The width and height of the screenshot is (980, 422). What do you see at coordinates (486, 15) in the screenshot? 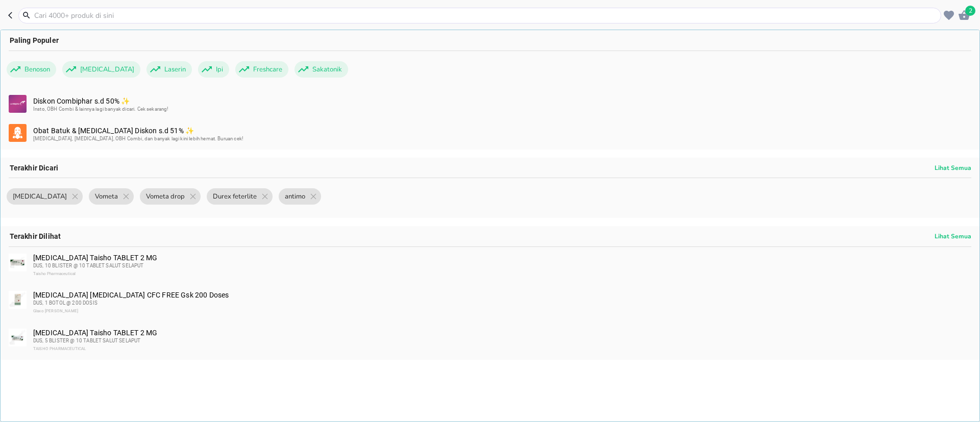
I see `input: Cari 4000+ produk di sini` at bounding box center [486, 15].